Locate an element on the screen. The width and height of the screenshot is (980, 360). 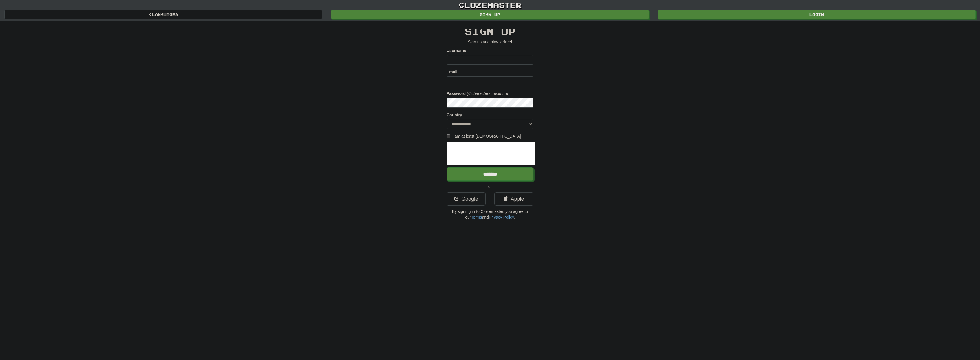
u: free is located at coordinates (507, 42).